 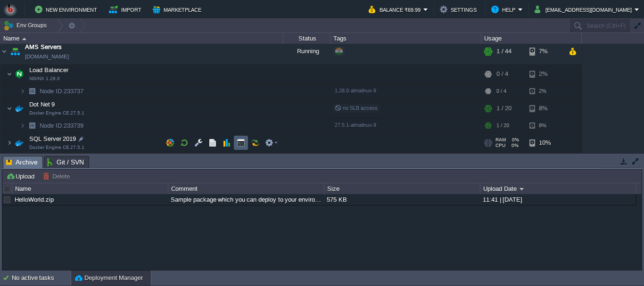 I want to click on div: Sample package which you can deploy to your environment. Feel free to delete and upload a package..., so click(x=246, y=199).